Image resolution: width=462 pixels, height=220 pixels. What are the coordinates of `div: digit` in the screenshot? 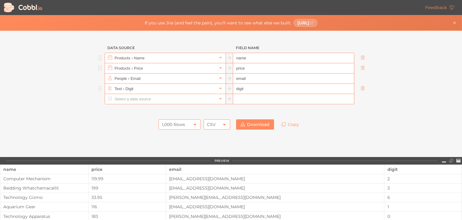 It's located at (423, 169).